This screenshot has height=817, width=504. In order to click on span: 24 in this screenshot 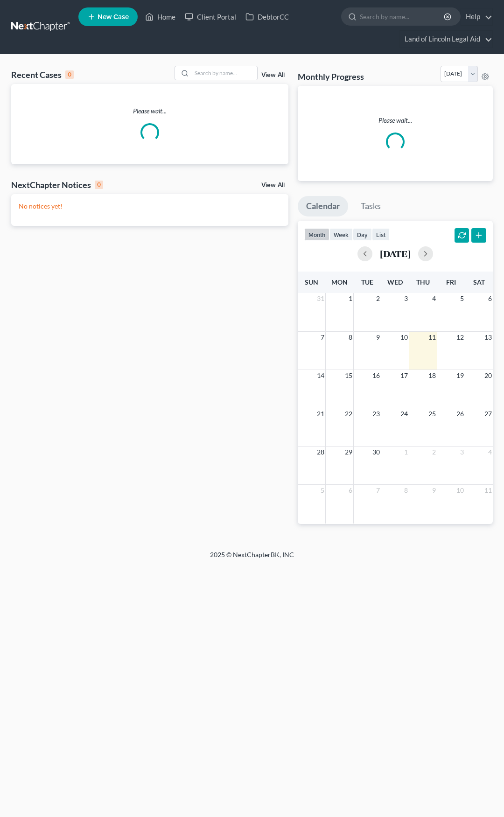, I will do `click(404, 414)`.